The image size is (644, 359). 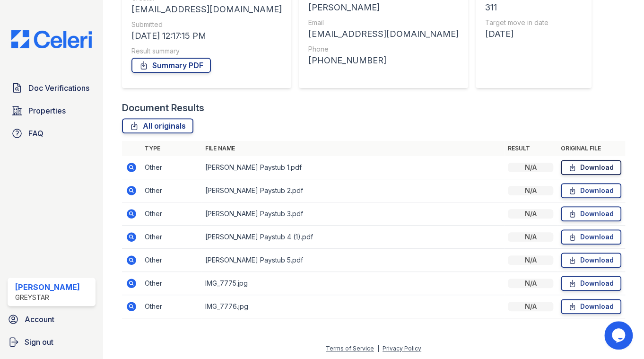 I want to click on div: 311, so click(x=533, y=7).